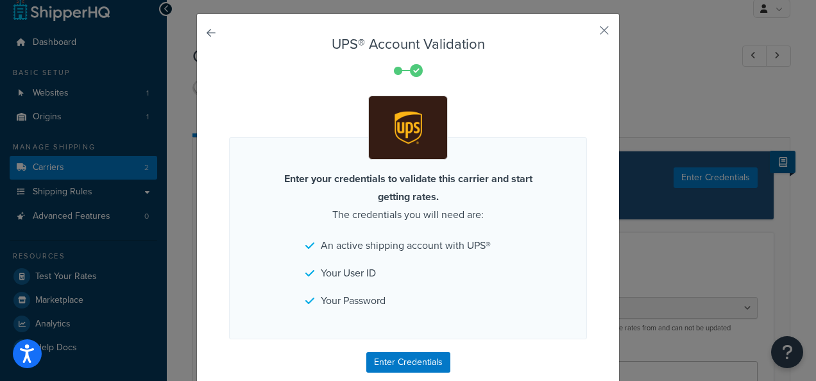  Describe the element at coordinates (408, 301) in the screenshot. I see `li: Your Password` at that location.